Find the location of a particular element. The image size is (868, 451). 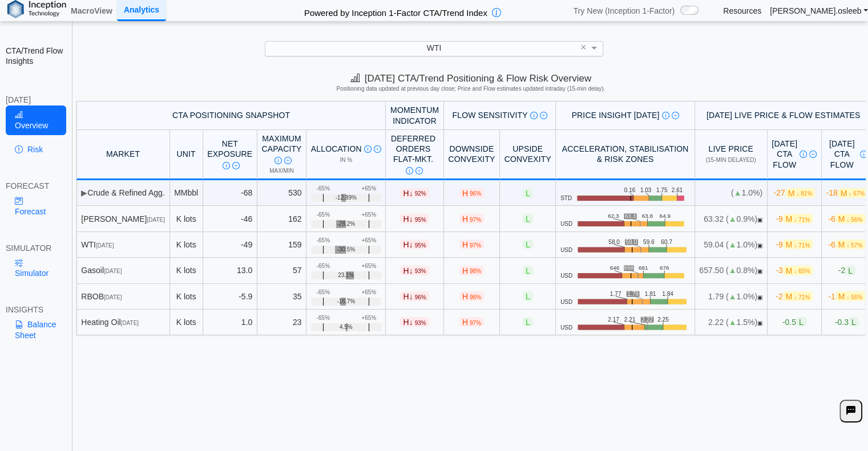

td: Crude & Refined Agg. is located at coordinates (124, 193).